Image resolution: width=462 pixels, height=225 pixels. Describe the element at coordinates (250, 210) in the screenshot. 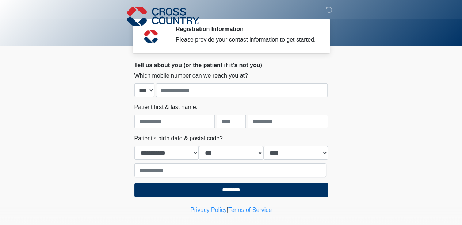

I see `a: Terms of Service` at that location.